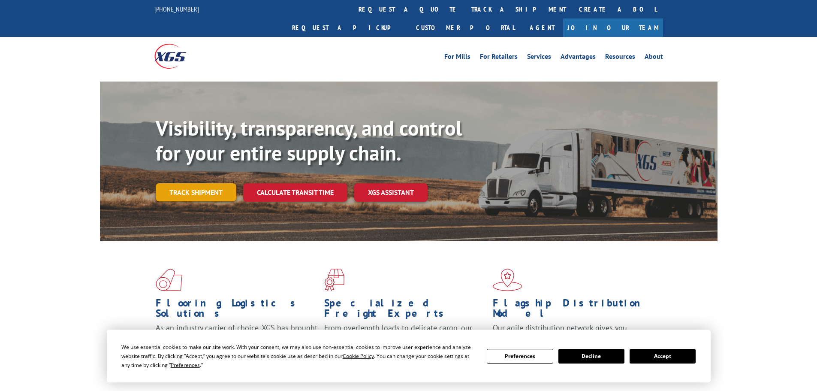 The height and width of the screenshot is (391, 817). I want to click on img: xgs-icon-focused-on-flooring-red, so click(334, 280).